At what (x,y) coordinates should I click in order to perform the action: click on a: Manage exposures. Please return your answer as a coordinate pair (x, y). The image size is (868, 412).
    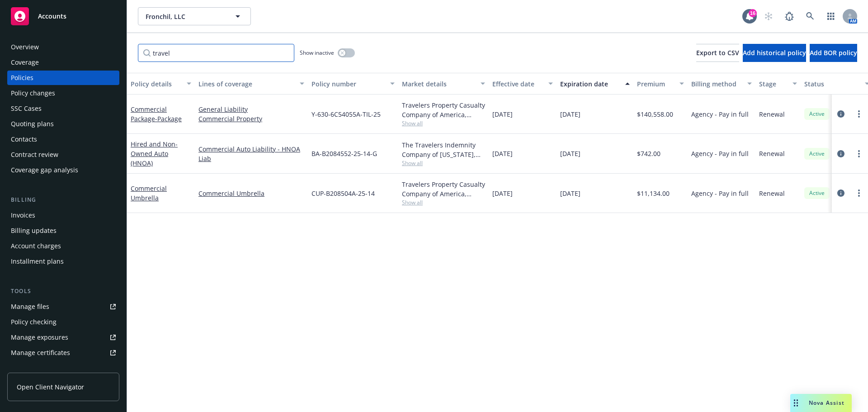
    Looking at the image, I should click on (63, 338).